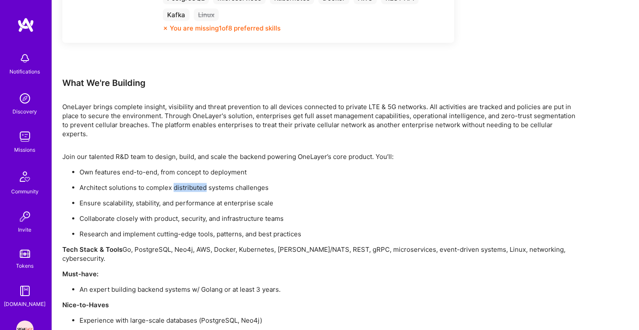  I want to click on p: Collaborate closely with product, security, and infrastructure teams, so click(329, 218).